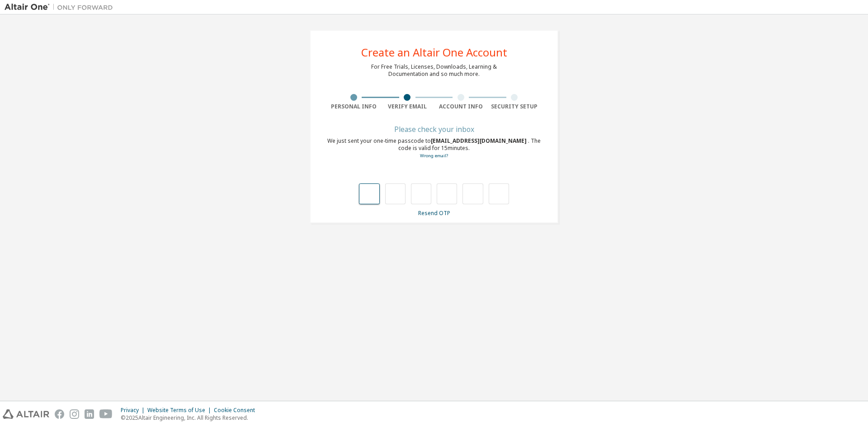 Image resolution: width=868 pixels, height=427 pixels. Describe the element at coordinates (106, 414) in the screenshot. I see `img: youtube.svg` at that location.